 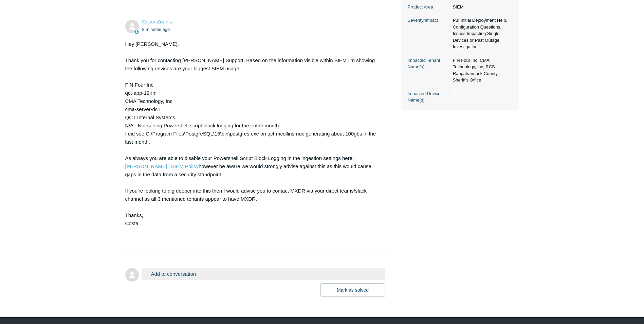 What do you see at coordinates (156, 29) in the screenshot?
I see `time: 09/02/2025, 13:30` at bounding box center [156, 29].